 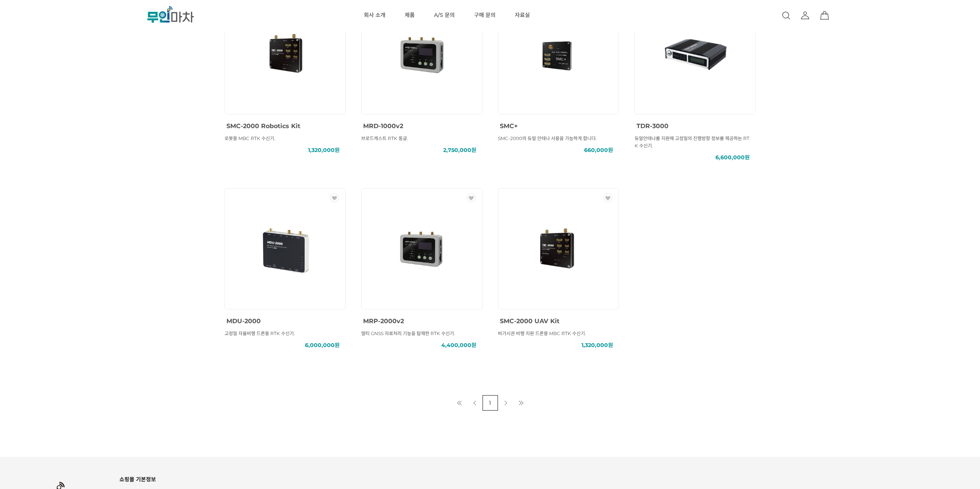 What do you see at coordinates (529, 321) in the screenshot?
I see `a: SMC-2000 UAV Kit` at bounding box center [529, 321].